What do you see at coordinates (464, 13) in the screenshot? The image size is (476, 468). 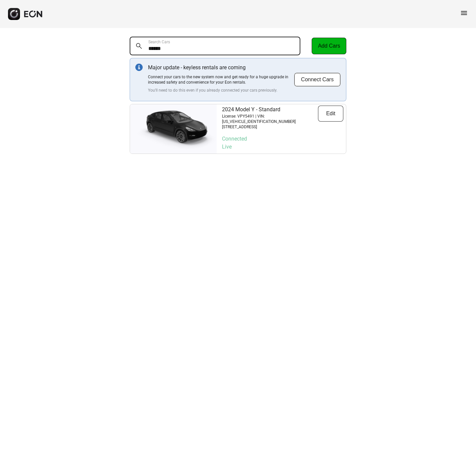 I see `span: menu` at bounding box center [464, 13].